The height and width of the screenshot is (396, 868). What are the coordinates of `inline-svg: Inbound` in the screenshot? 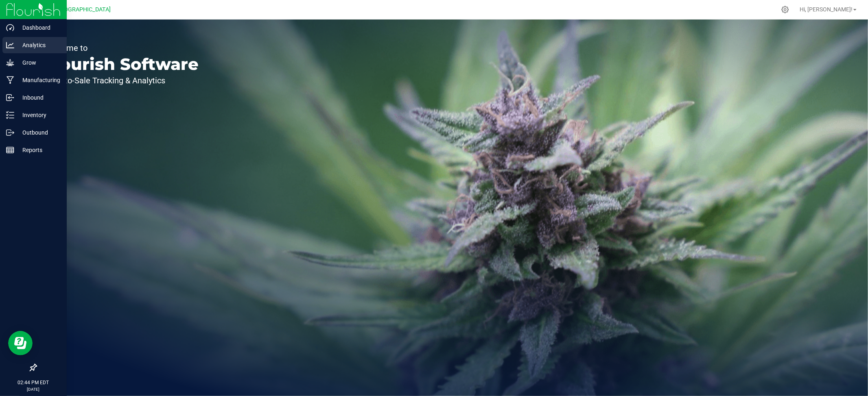 It's located at (10, 98).